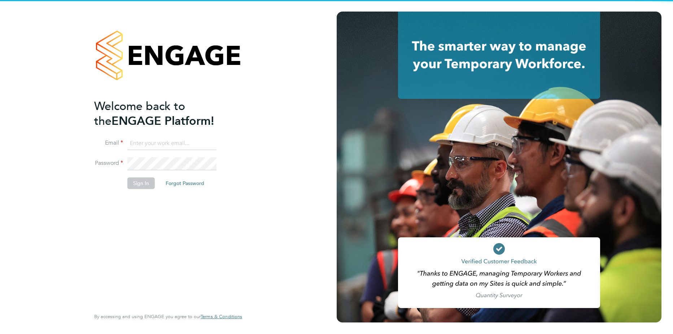 This screenshot has width=673, height=334. I want to click on span: Welcome back to the, so click(140, 114).